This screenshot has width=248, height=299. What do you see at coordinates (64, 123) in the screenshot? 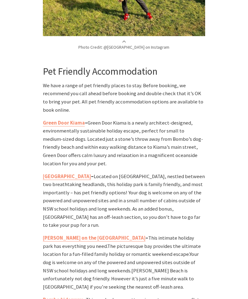
I see `b: Green Door Kiama` at bounding box center [64, 123].